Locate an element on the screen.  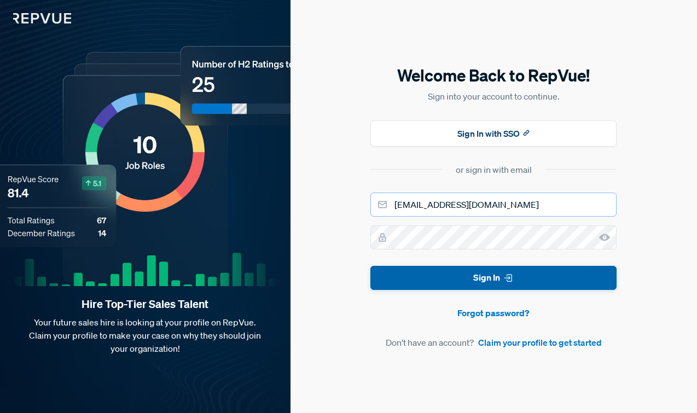
article: Don't have an account? is located at coordinates (493, 342).